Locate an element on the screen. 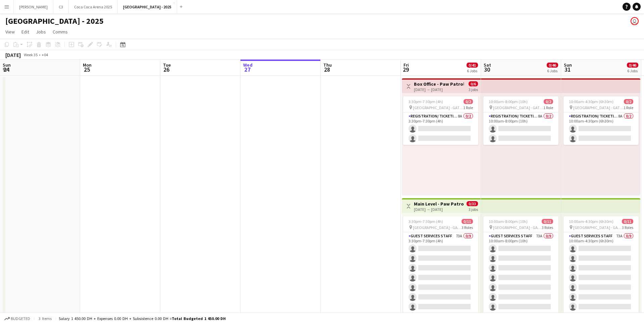 The width and height of the screenshot is (644, 324). span: Budgeted is located at coordinates (20, 319).